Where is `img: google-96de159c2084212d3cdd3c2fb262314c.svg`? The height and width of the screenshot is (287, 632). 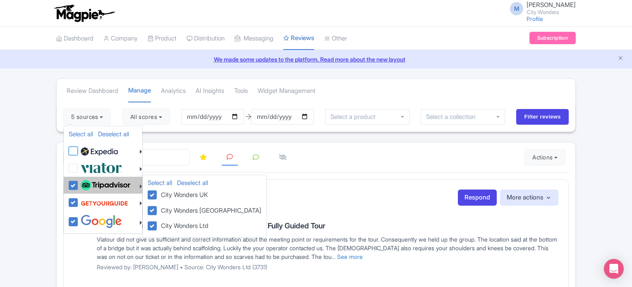
img: google-96de159c2084212d3cdd3c2fb262314c.svg is located at coordinates (101, 222).